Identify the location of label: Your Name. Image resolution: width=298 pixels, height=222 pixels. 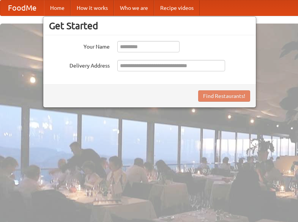
(79, 46).